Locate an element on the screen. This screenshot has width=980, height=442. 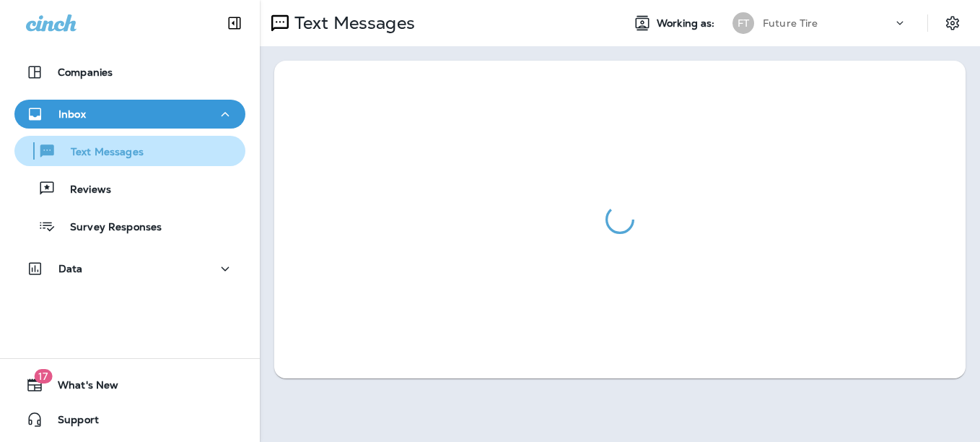
button: Companies is located at coordinates (130, 72).